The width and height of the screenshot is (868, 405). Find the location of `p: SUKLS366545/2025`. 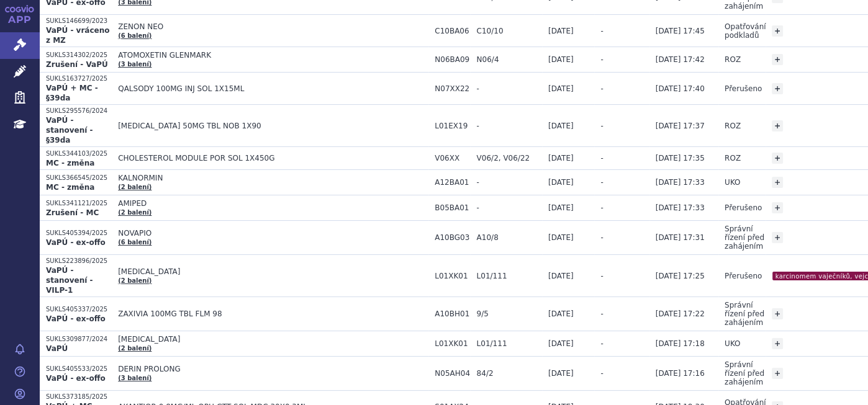

p: SUKLS366545/2025 is located at coordinates (79, 178).